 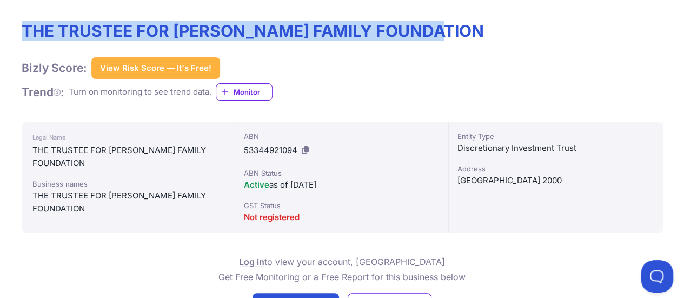 What do you see at coordinates (555, 136) in the screenshot?
I see `div: Entity Type` at bounding box center [555, 136].